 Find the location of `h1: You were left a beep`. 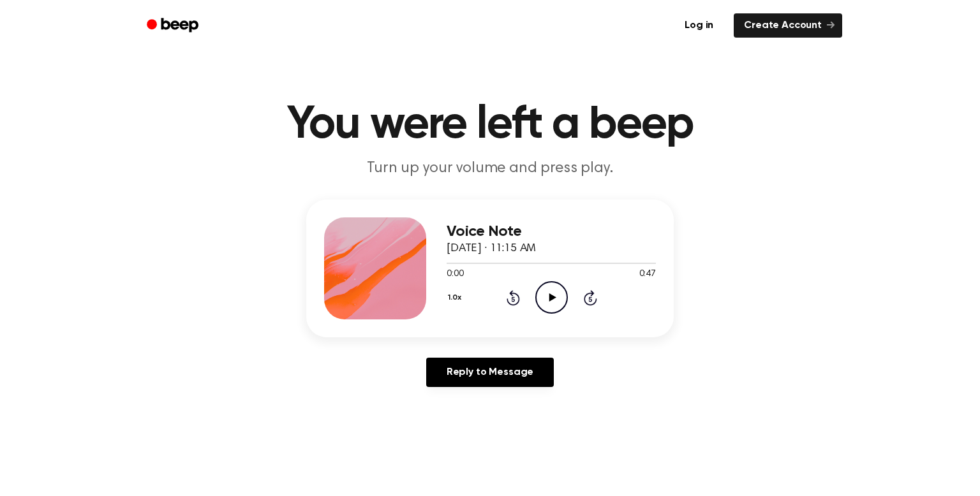

h1: You were left a beep is located at coordinates (490, 125).